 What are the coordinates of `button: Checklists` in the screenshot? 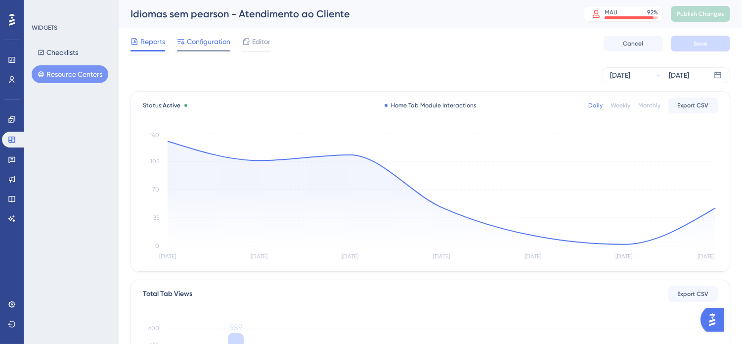 It's located at (58, 52).